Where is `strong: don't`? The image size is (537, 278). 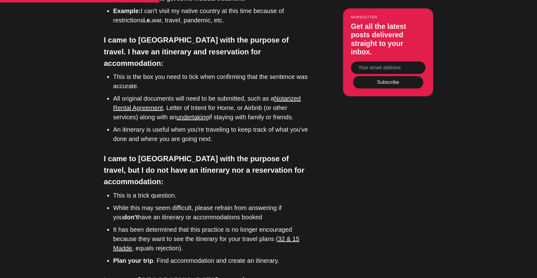
strong: don't is located at coordinates (131, 217).